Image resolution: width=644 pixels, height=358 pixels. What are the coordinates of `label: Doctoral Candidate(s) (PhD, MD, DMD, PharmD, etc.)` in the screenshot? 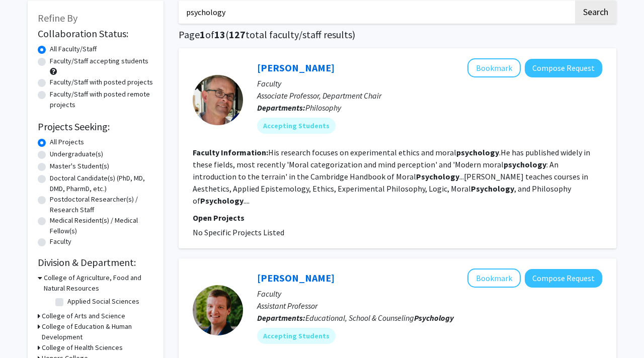 It's located at (102, 184).